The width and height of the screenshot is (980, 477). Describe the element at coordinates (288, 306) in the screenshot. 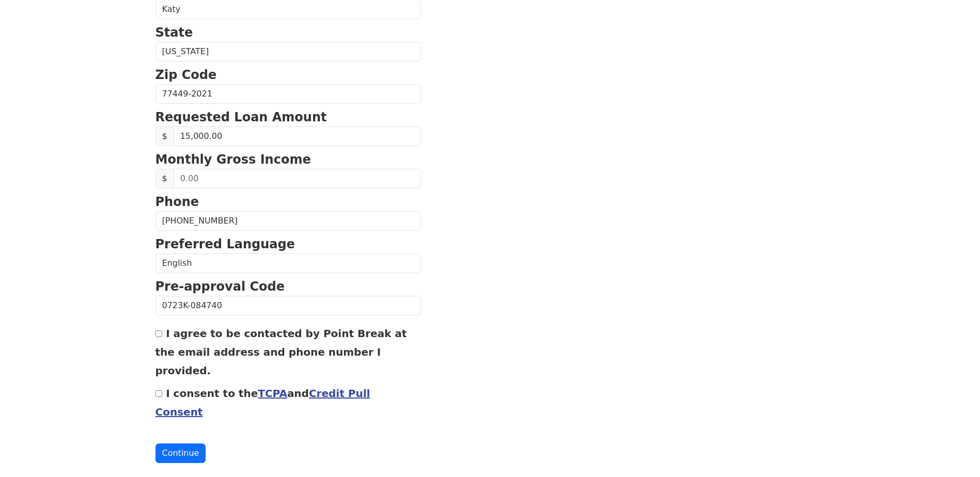

I see `input: Pre-approval Code` at that location.